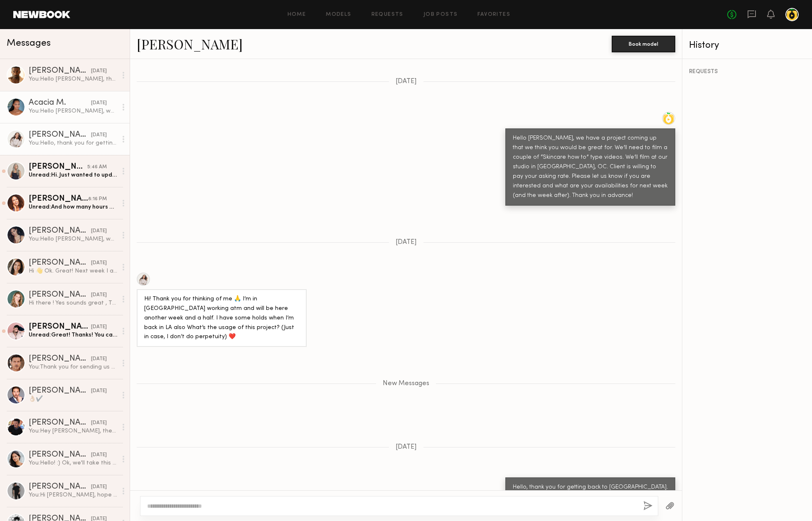 This screenshot has height=521, width=812. Describe the element at coordinates (73, 463) in the screenshot. I see `div: You: Hello! :) Ok, we'll take this info to the client and get back to you. thank you!` at that location.